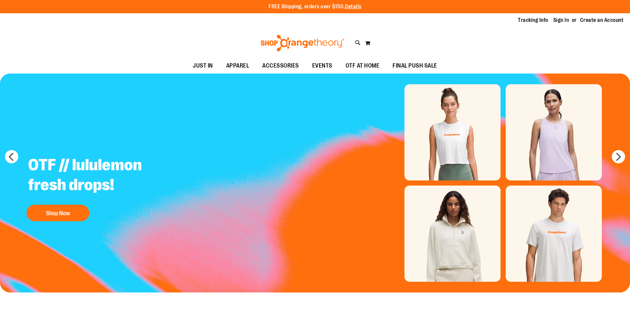 Image resolution: width=630 pixels, height=313 pixels. Describe the element at coordinates (238, 65) in the screenshot. I see `span: APPAREL` at that location.